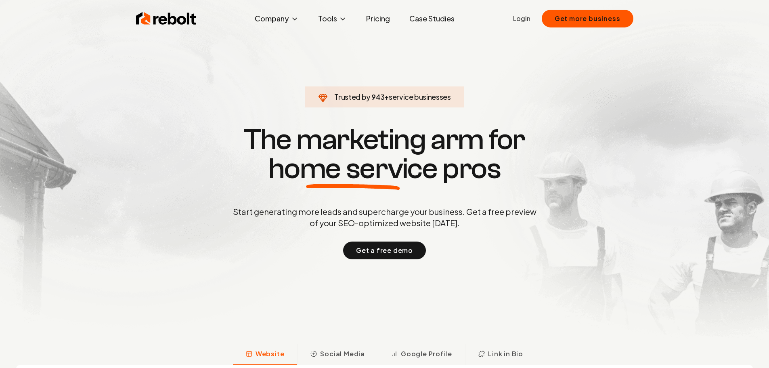 The height and width of the screenshot is (368, 769). I want to click on button: Company, so click(276, 19).